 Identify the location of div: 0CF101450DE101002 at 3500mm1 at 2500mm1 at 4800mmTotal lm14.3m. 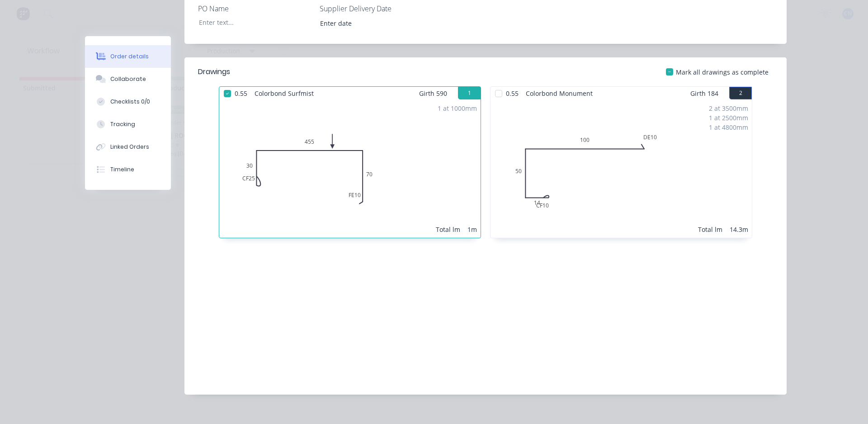
(621, 169).